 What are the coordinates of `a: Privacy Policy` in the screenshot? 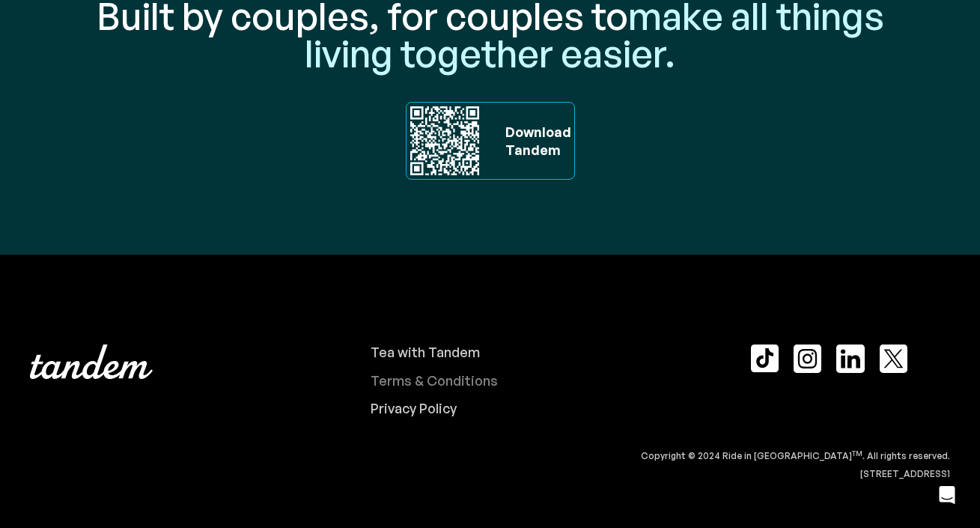 It's located at (555, 409).